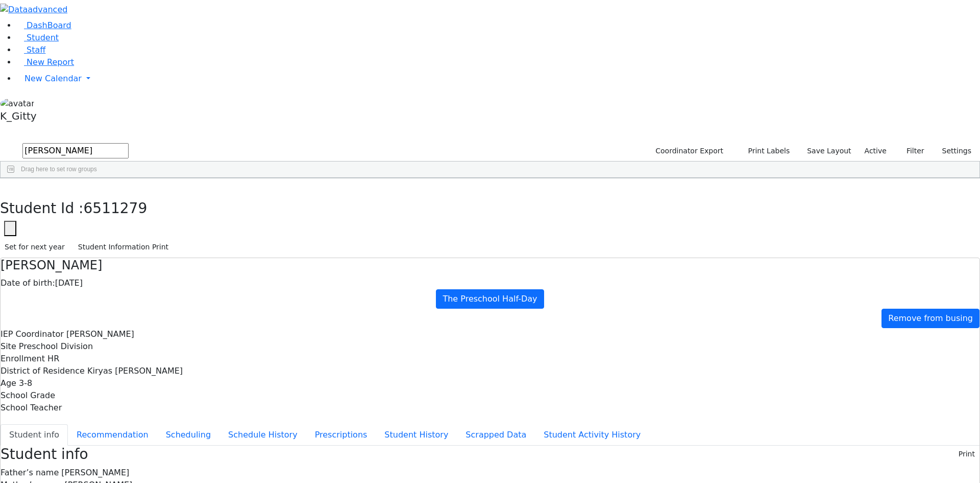 The height and width of the screenshot is (483, 980). I want to click on span: Student, so click(42, 38).